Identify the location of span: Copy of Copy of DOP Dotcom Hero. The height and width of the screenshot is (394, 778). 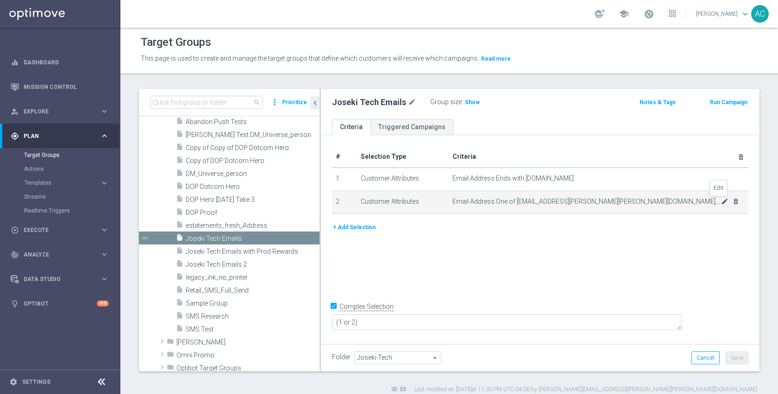
(252, 148).